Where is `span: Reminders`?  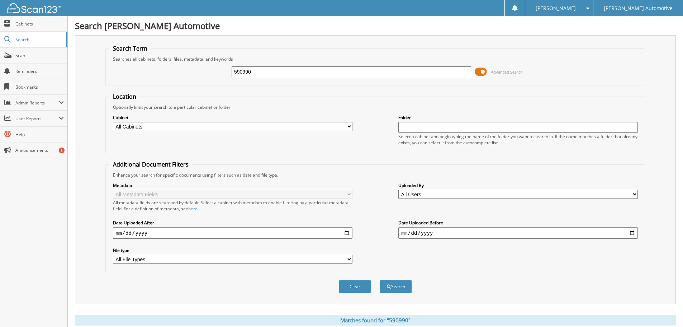
span: Reminders is located at coordinates (39, 71).